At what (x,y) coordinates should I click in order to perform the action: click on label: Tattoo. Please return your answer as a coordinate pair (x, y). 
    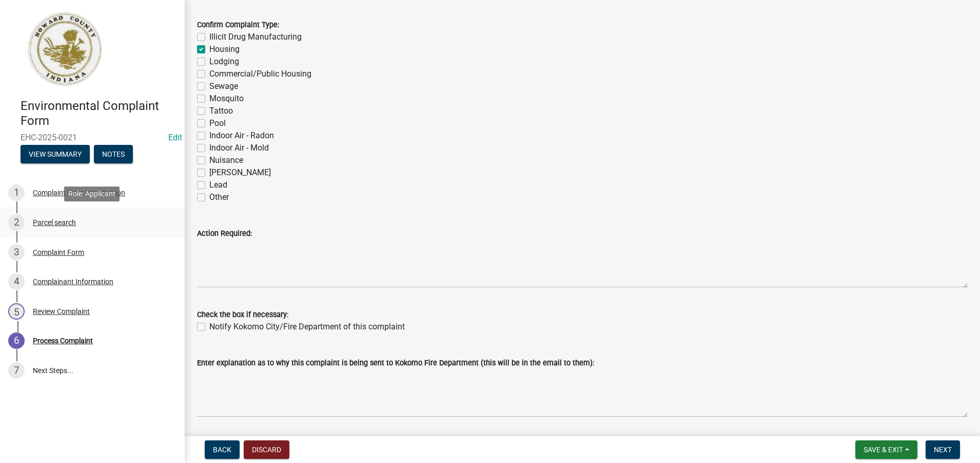
    Looking at the image, I should click on (221, 111).